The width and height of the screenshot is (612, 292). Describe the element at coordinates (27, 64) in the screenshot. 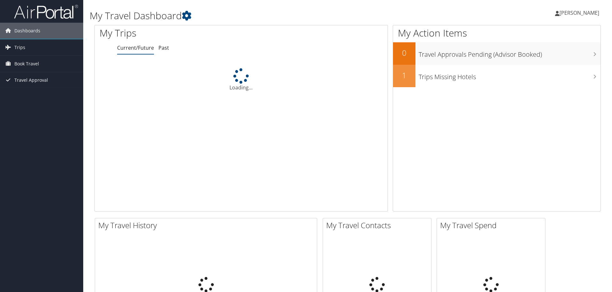

I see `span: Book Travel` at that location.